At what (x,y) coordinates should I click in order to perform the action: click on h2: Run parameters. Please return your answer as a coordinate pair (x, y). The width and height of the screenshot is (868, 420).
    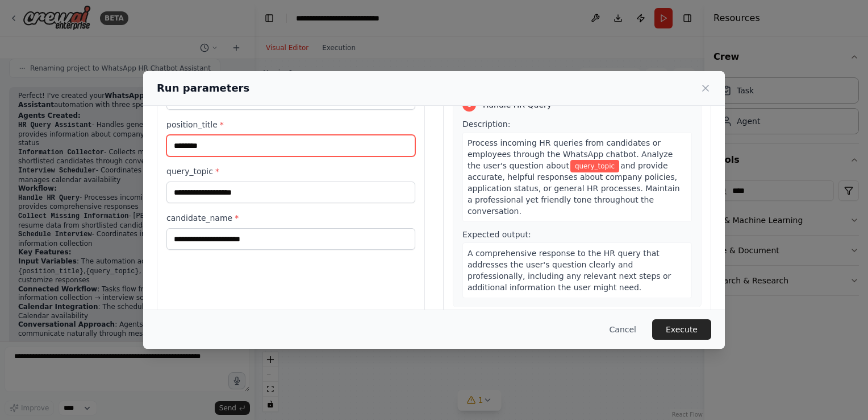
    Looking at the image, I should click on (203, 88).